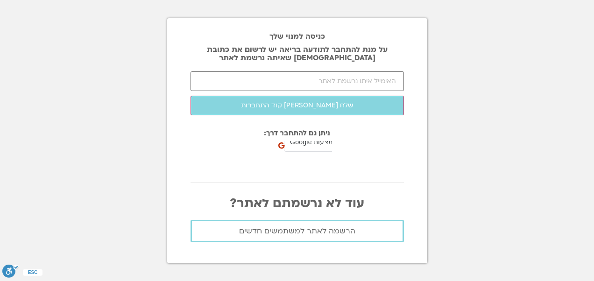 The height and width of the screenshot is (281, 594). I want to click on input: האימייל איתו נרשמת לאתר, so click(297, 81).